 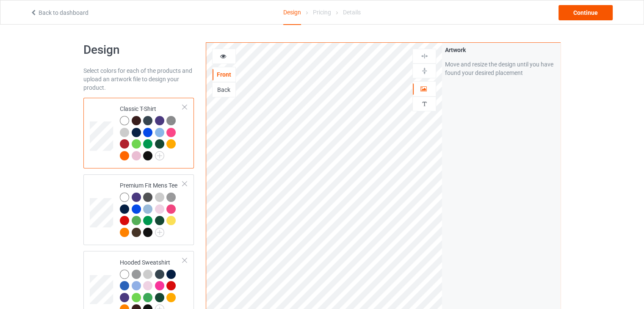 I want to click on a: Back to dashboard, so click(x=59, y=12).